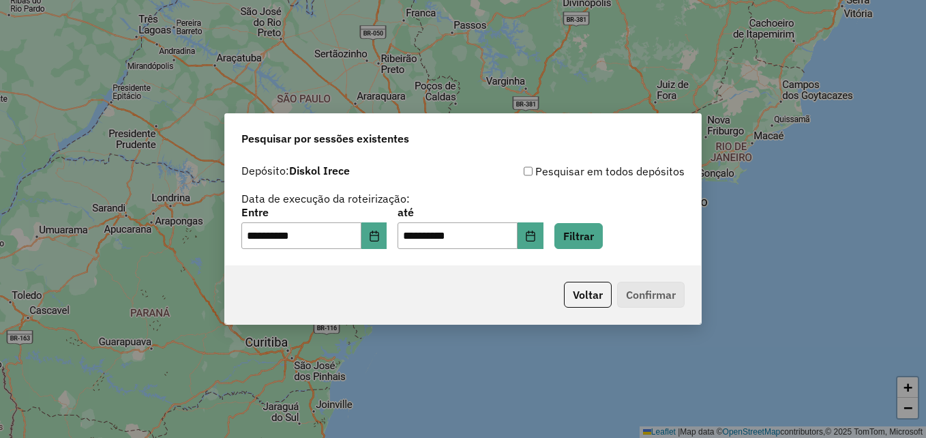 The height and width of the screenshot is (438, 926). Describe the element at coordinates (295, 171) in the screenshot. I see `label: Depósito:` at that location.